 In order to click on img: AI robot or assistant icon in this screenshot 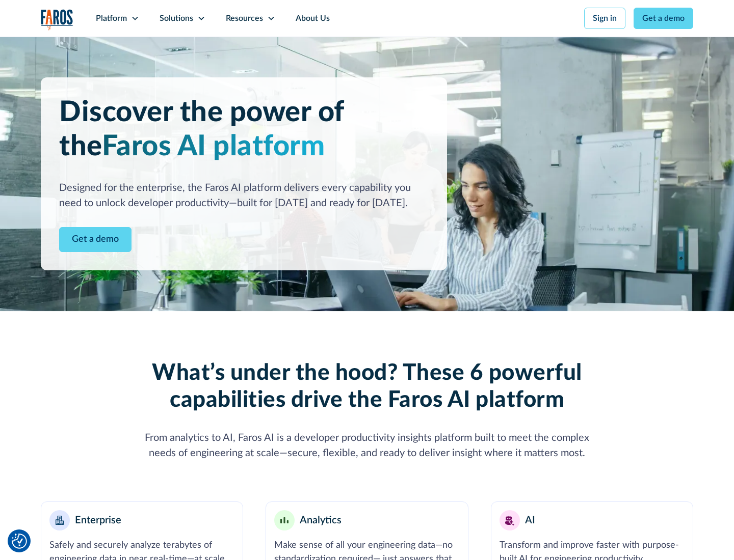, I will do `click(510, 521)`.